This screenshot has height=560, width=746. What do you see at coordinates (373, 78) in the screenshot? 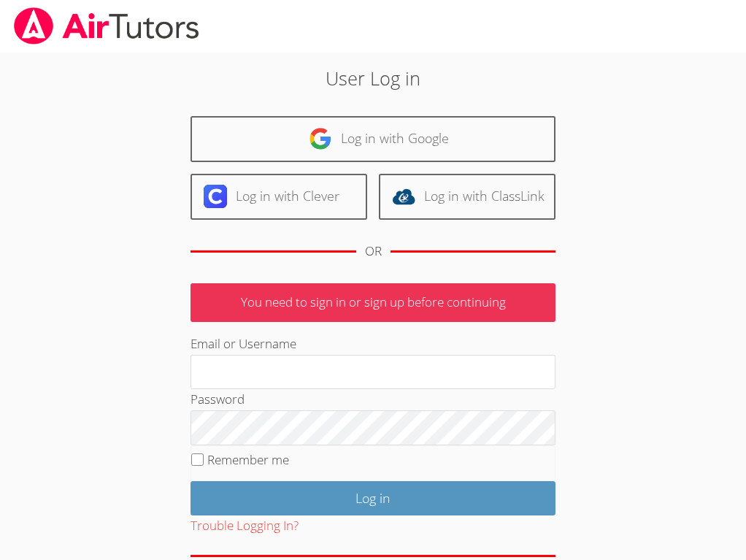
I see `h2: User Log in` at bounding box center [373, 78].